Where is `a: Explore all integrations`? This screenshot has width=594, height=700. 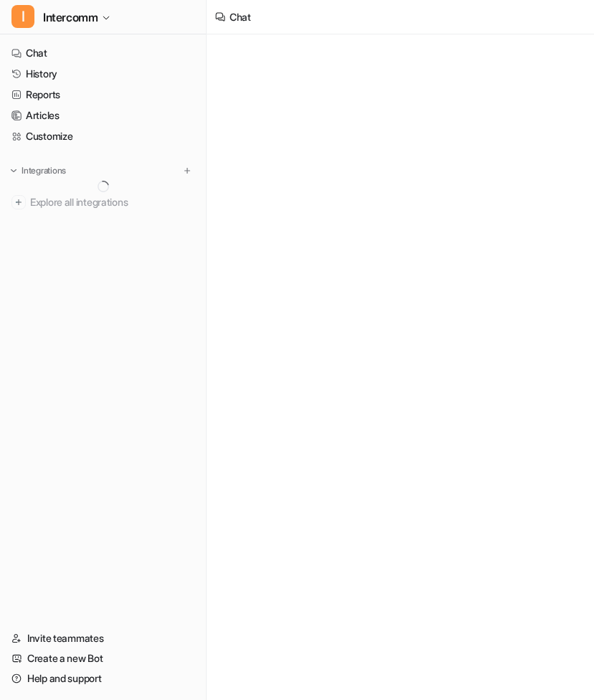
a: Explore all integrations is located at coordinates (103, 202).